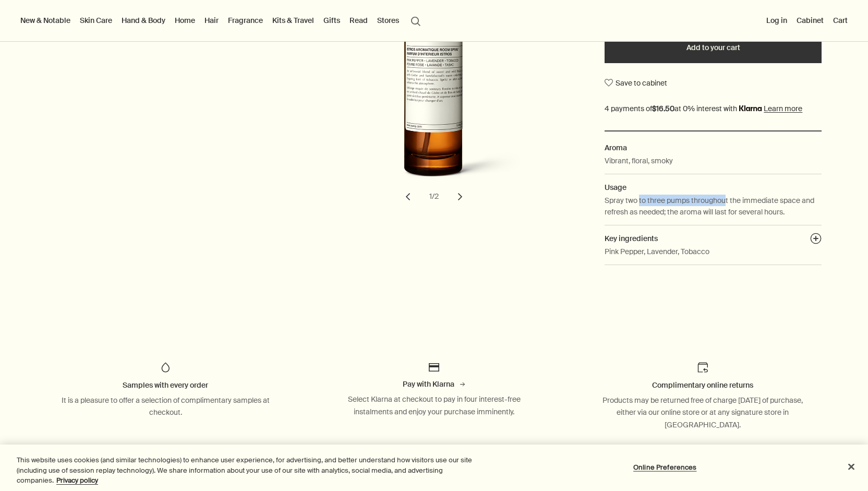 The image size is (868, 491). Describe the element at coordinates (631, 238) in the screenshot. I see `span: Key ingredients` at that location.